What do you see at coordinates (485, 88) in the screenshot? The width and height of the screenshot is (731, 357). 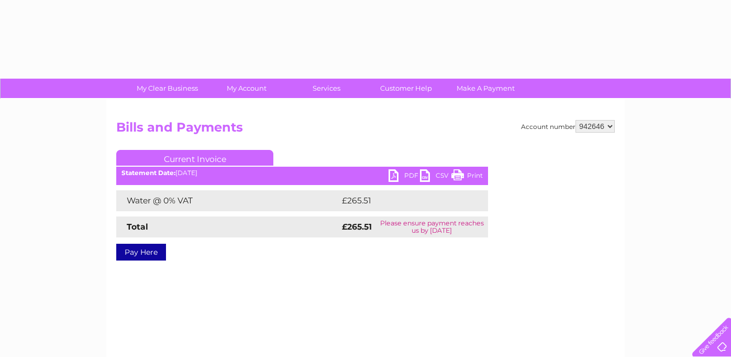 I see `a: Make A Payment` at bounding box center [485, 88].